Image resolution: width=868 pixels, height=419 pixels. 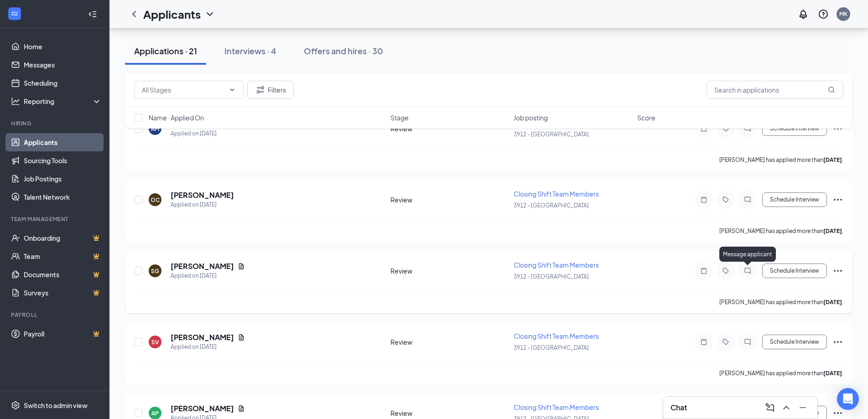 I want to click on svg: Collapse, so click(x=93, y=14).